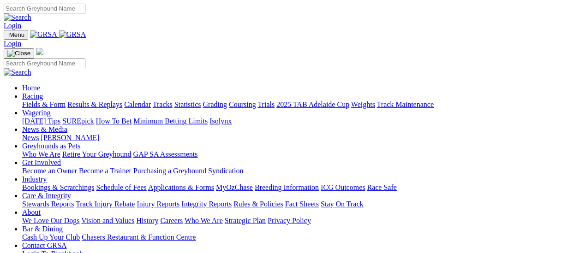 The height and width of the screenshot is (253, 580). What do you see at coordinates (226, 171) in the screenshot?
I see `a: Syndication` at bounding box center [226, 171].